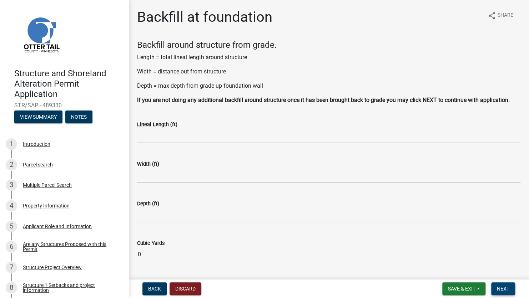 The width and height of the screenshot is (529, 298). What do you see at coordinates (157, 125) in the screenshot?
I see `label: Lineal Length (ft)` at bounding box center [157, 125].